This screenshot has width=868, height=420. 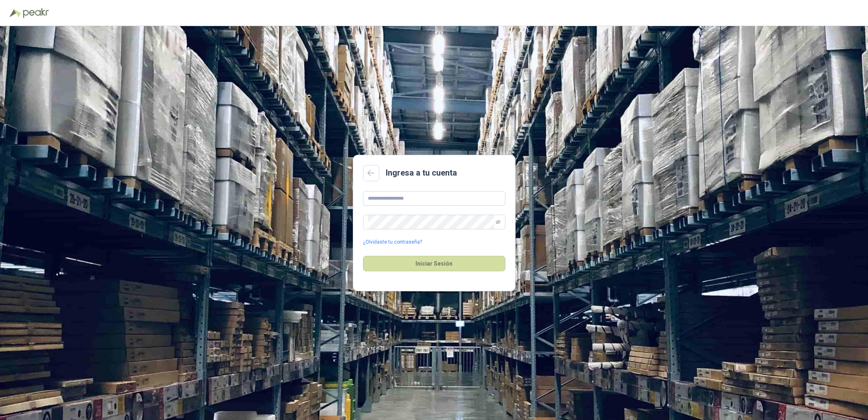 What do you see at coordinates (392, 242) in the screenshot?
I see `a: ¿Olvidaste tu contraseña?` at bounding box center [392, 242].